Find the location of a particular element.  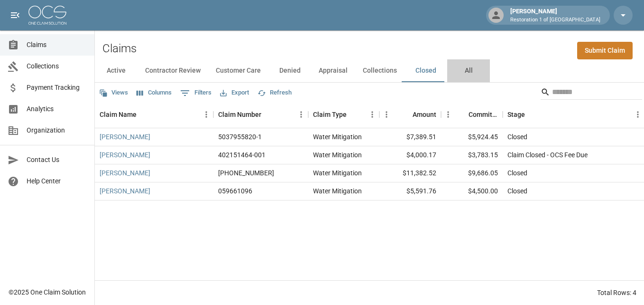

button: Denied is located at coordinates (290, 71).